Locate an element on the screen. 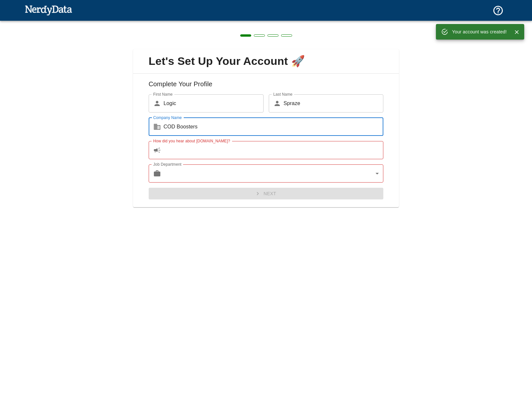 The width and height of the screenshot is (532, 405). label: Job Department is located at coordinates (167, 164).